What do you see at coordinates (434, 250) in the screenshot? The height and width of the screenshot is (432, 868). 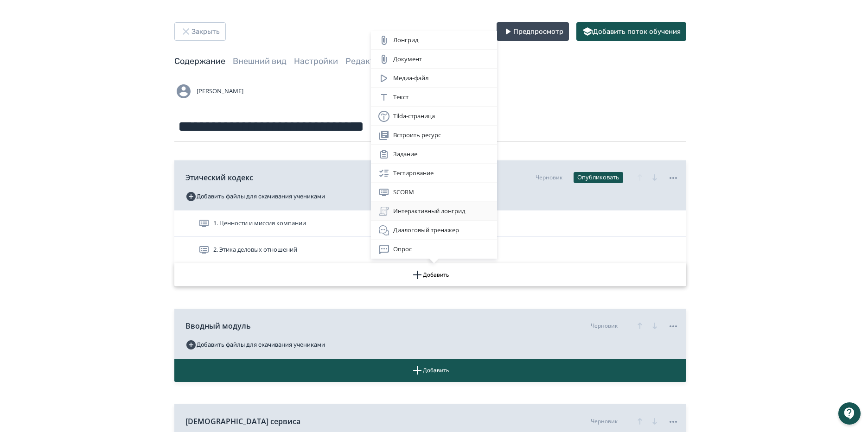 I see `div: Опрос` at bounding box center [434, 250].